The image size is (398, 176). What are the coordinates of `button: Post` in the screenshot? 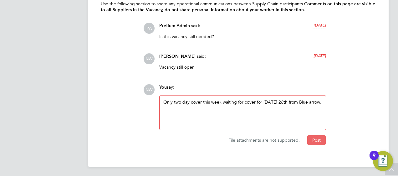 It's located at (316, 141).